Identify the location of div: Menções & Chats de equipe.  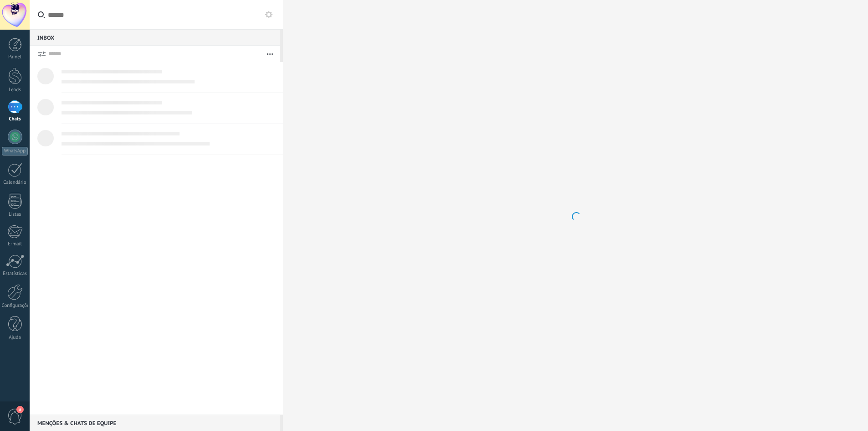
(155, 423).